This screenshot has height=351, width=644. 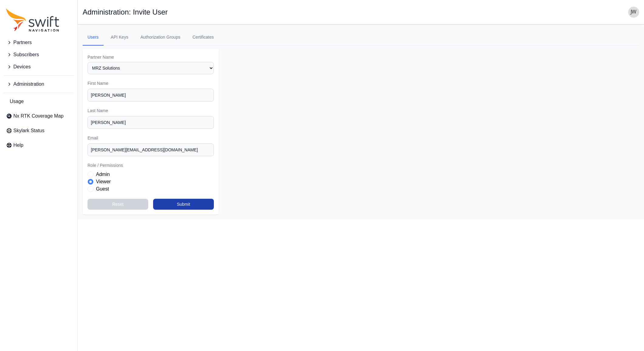 I want to click on span: Administration, so click(x=28, y=84).